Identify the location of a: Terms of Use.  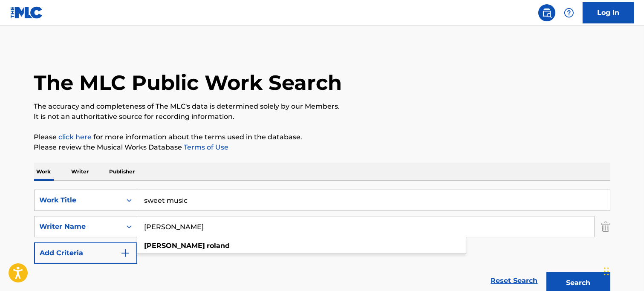
(205, 147).